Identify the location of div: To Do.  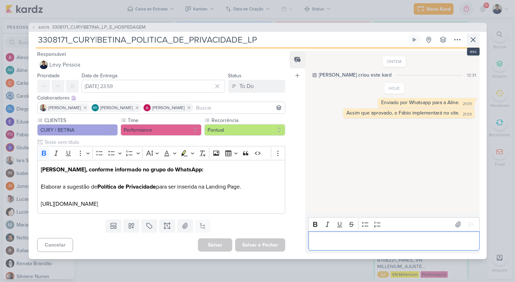
(246, 86).